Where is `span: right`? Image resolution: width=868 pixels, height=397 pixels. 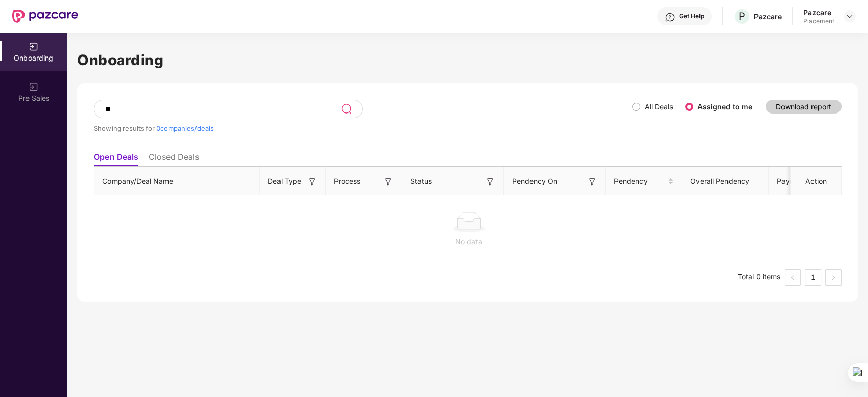
span: right is located at coordinates (833, 278).